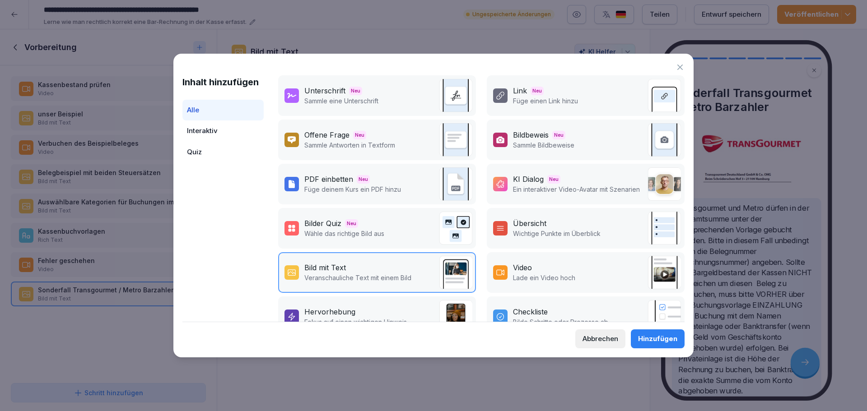 The image size is (867, 411). What do you see at coordinates (223, 131) in the screenshot?
I see `div: Interaktiv` at bounding box center [223, 131].